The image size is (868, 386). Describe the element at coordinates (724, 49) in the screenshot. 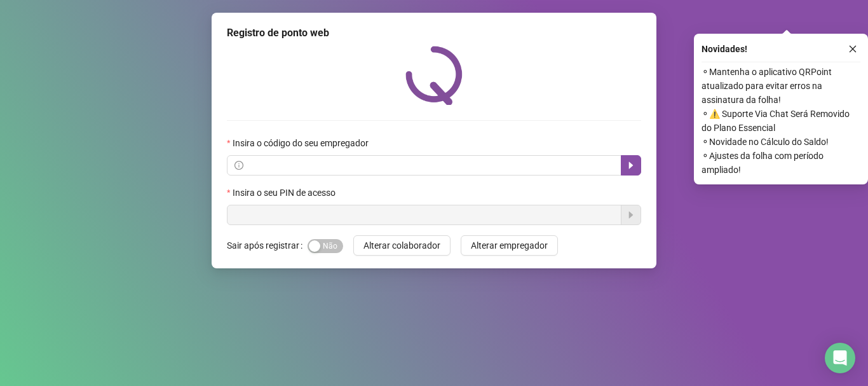

I see `span: Novidades !` at that location.